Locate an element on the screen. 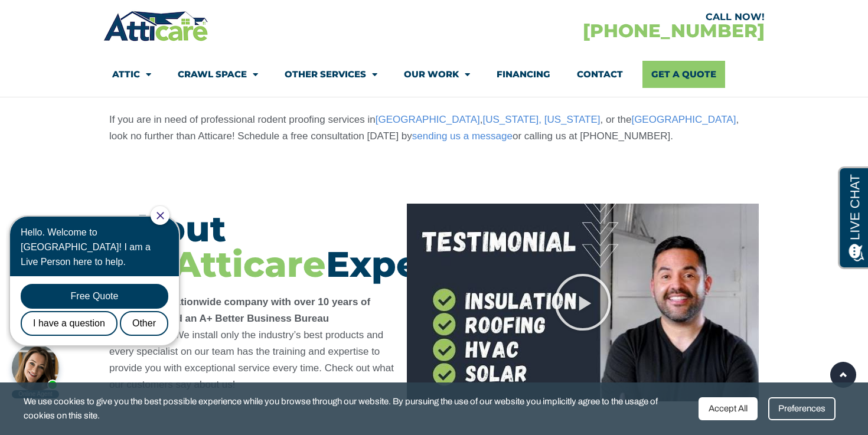 This screenshot has height=435, width=868. div: Need help? Chat with us now! is located at coordinates (30, 163).